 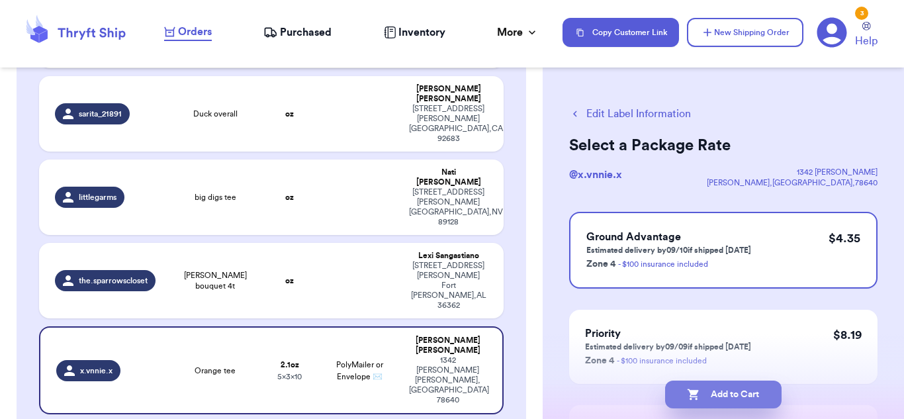 I want to click on a: Help, so click(x=866, y=35).